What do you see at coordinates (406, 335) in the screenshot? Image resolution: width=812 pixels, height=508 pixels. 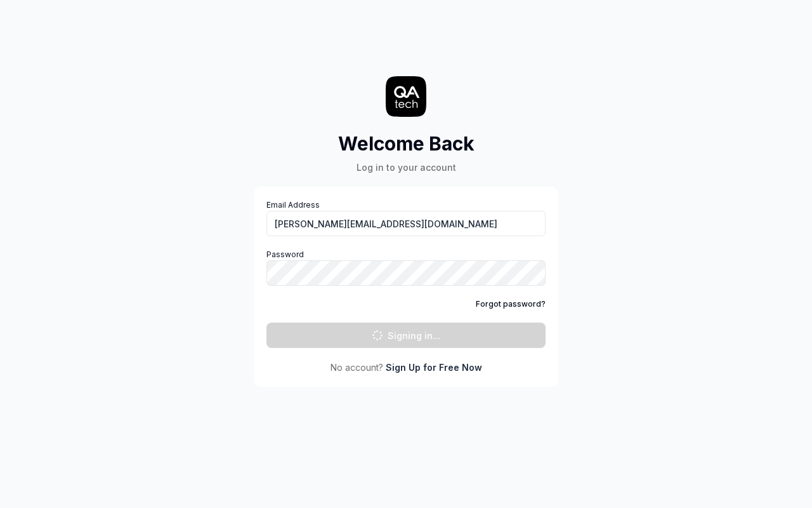 I see `button: Signing in...` at bounding box center [406, 335].